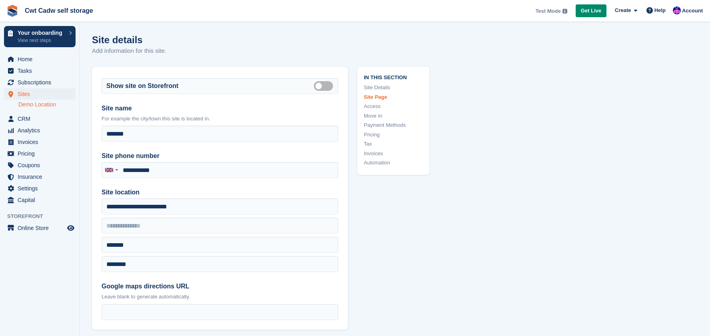 The width and height of the screenshot is (710, 336). Describe the element at coordinates (220, 192) in the screenshot. I see `label: Site location` at that location.